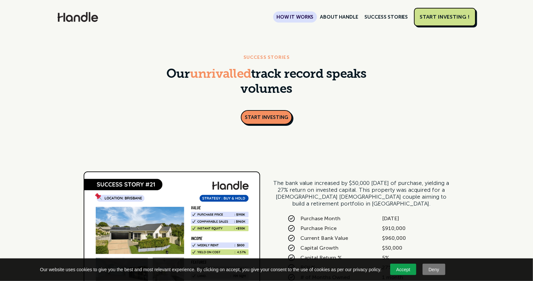 Image resolution: width=533 pixels, height=281 pixels. What do you see at coordinates (324, 218) in the screenshot?
I see `div: Purchase Month` at bounding box center [324, 218].